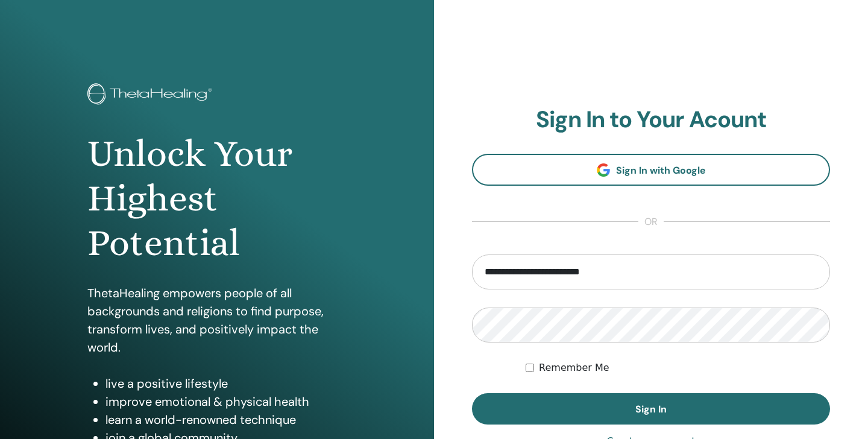 The image size is (868, 439). Describe the element at coordinates (226, 383) in the screenshot. I see `li: live a positive lifestyle` at that location.